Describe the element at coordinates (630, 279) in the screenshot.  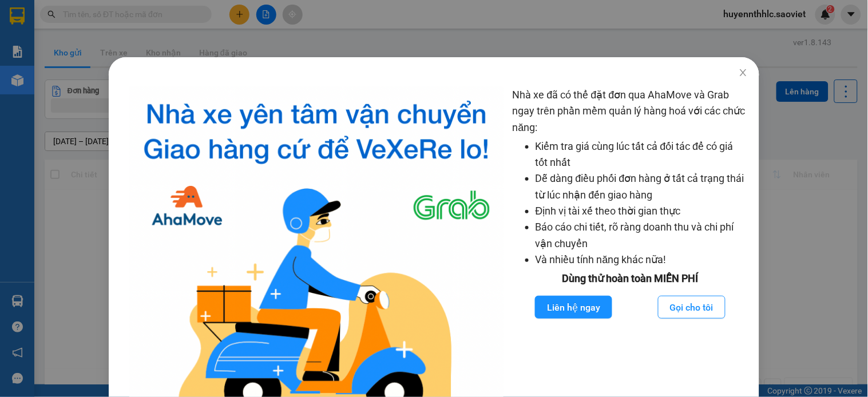
I see `div: Dùng thử hoàn toàn MIỄN PHÍ` at that location.